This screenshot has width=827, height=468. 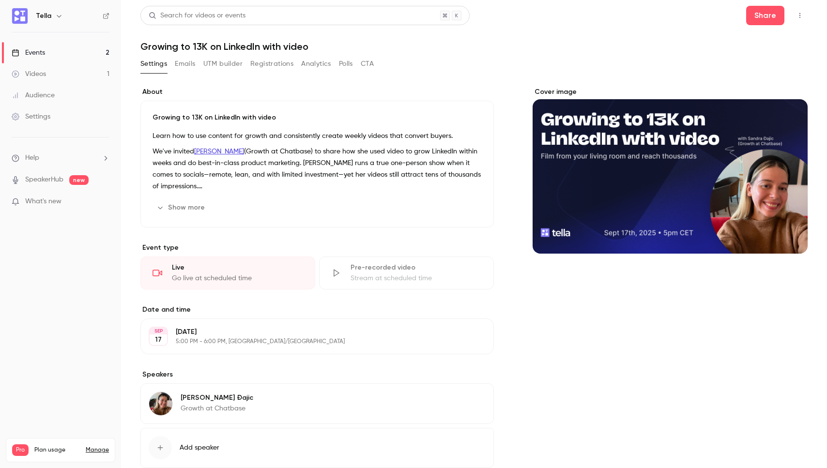 What do you see at coordinates (317, 448) in the screenshot?
I see `button: Add speaker` at bounding box center [317, 448].